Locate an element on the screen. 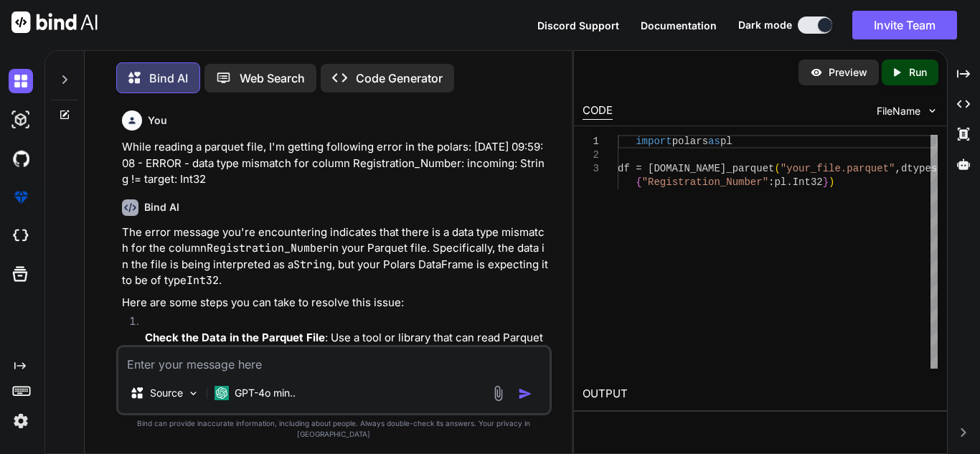 This screenshot has height=454, width=980. img: GPT-4o mini is located at coordinates (222, 393).